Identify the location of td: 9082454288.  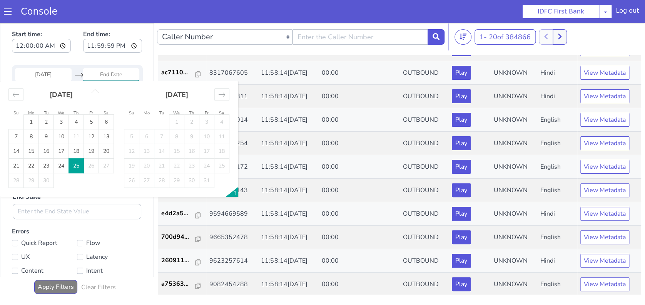
(232, 261).